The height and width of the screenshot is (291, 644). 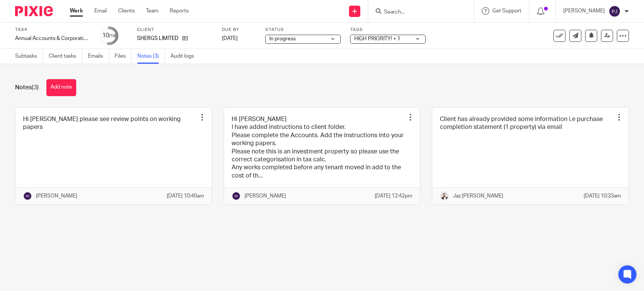 What do you see at coordinates (388, 30) in the screenshot?
I see `label: Tags` at bounding box center [388, 30].